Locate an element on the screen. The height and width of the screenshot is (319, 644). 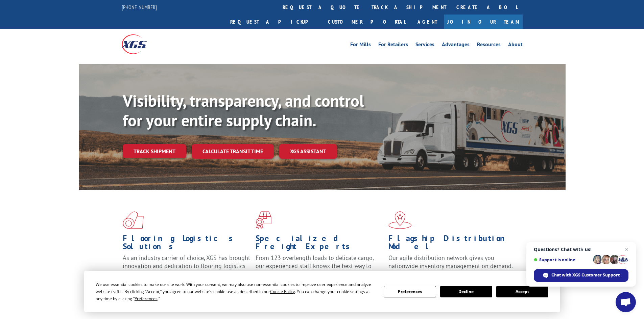
a: Join Our Team is located at coordinates (483, 21).